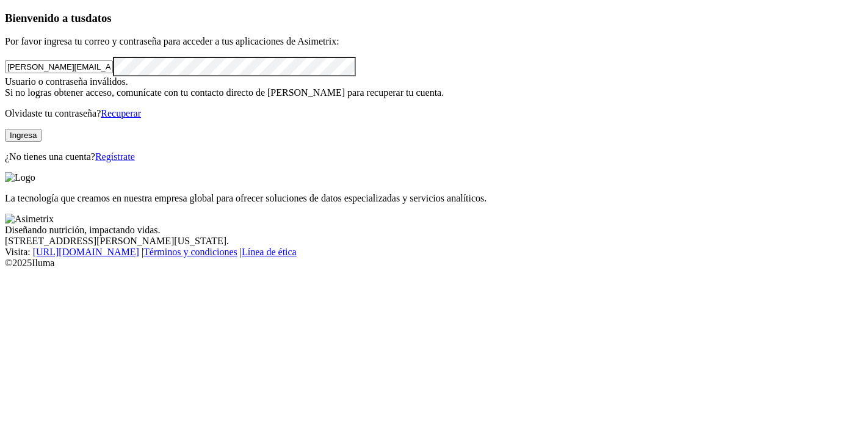 The height and width of the screenshot is (428, 868). I want to click on span: datos, so click(99, 18).